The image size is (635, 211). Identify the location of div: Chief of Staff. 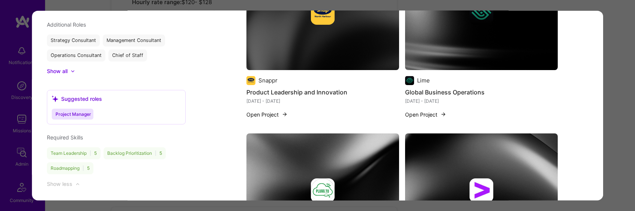
(128, 55).